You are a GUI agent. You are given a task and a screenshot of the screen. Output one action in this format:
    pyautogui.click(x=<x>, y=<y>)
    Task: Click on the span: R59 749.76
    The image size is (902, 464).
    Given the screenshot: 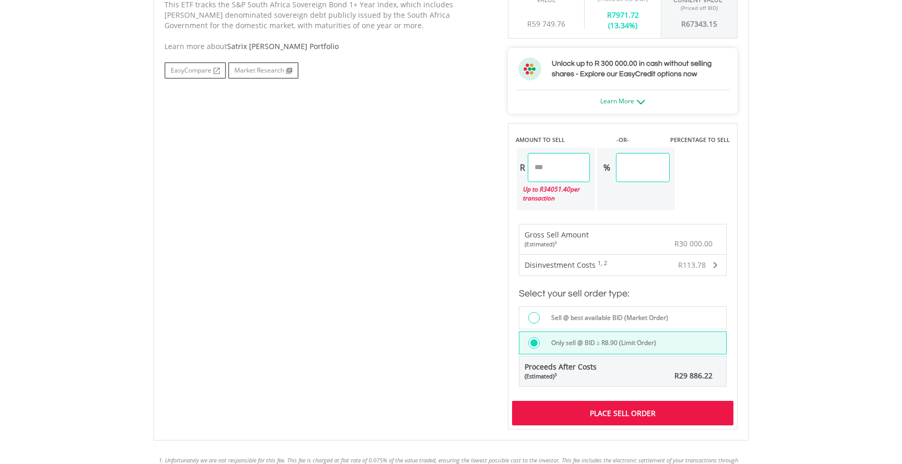 What is the action you would take?
    pyautogui.click(x=546, y=24)
    